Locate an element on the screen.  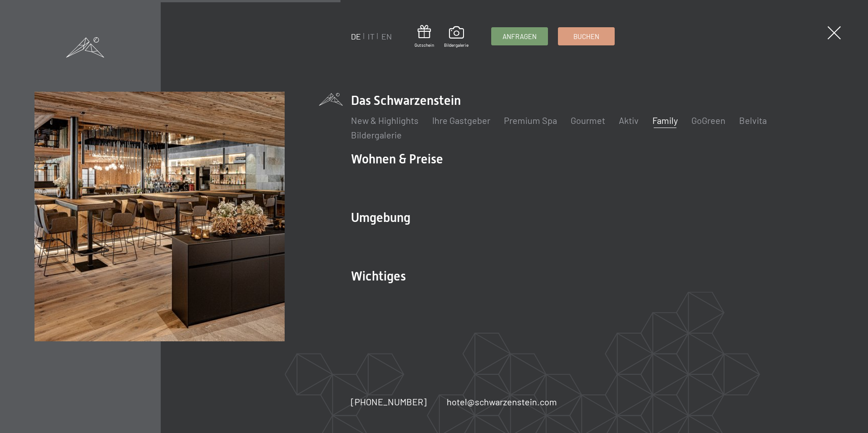
a: IT is located at coordinates (371, 36).